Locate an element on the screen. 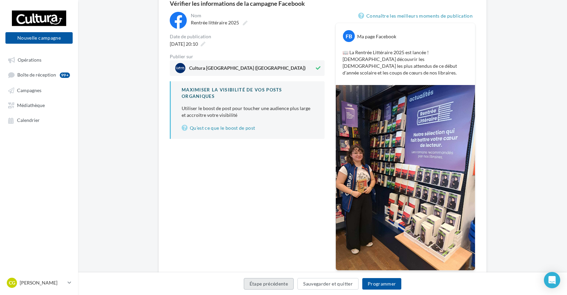 This screenshot has width=567, height=295. a: Médiathèque is located at coordinates (39, 105).